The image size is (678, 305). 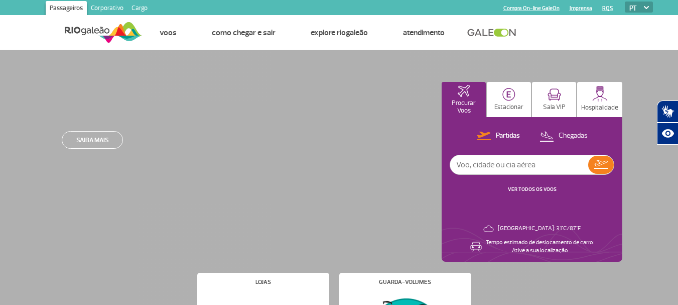 What do you see at coordinates (554, 94) in the screenshot?
I see `img: vipRoom.svg` at bounding box center [554, 94].